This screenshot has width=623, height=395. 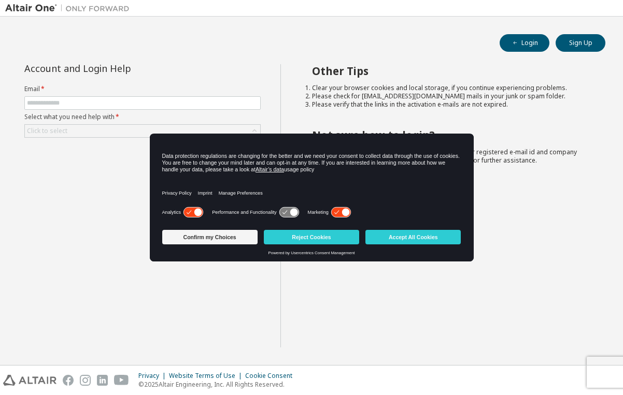 I want to click on div: Account and Login Help, so click(x=119, y=68).